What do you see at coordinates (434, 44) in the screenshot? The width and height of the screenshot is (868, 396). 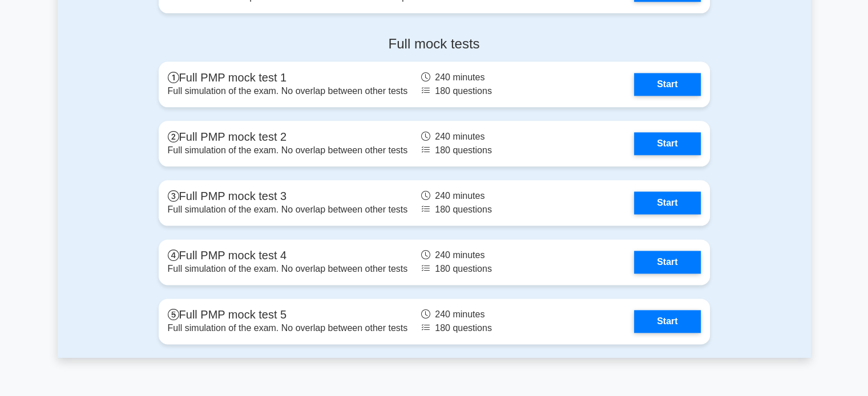 I see `h4: Full mock tests` at bounding box center [434, 44].